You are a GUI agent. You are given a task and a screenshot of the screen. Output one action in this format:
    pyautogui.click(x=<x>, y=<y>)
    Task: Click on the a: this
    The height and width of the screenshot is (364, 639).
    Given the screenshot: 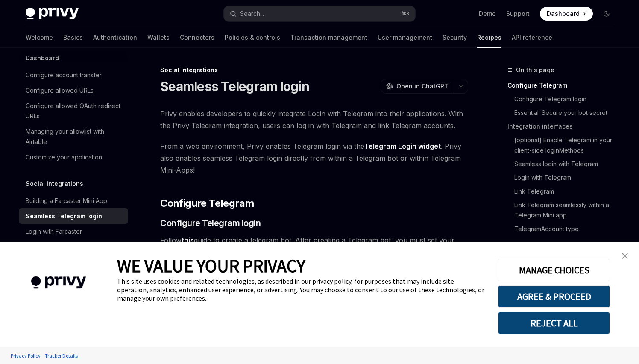 What is the action you would take?
    pyautogui.click(x=187, y=240)
    